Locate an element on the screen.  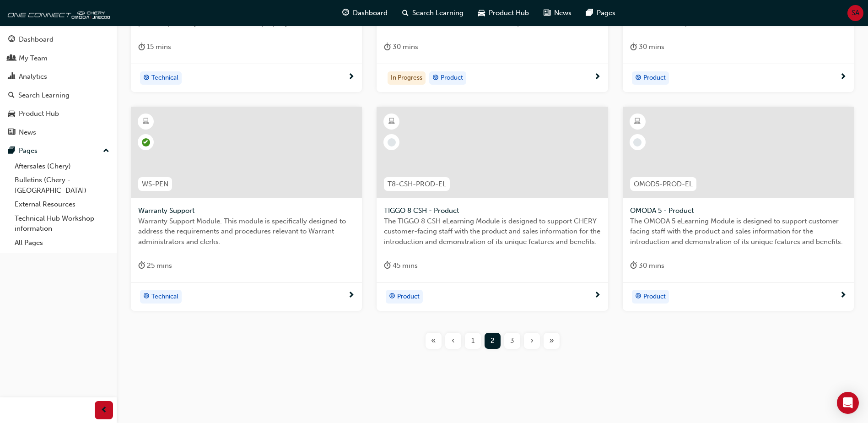
span: learningRecordVerb_PASS-icon is located at coordinates (146, 142).